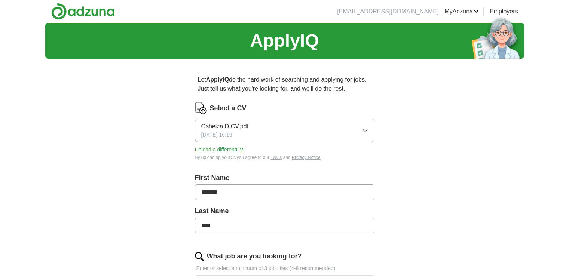  I want to click on h1: ApplyIQ, so click(284, 41).